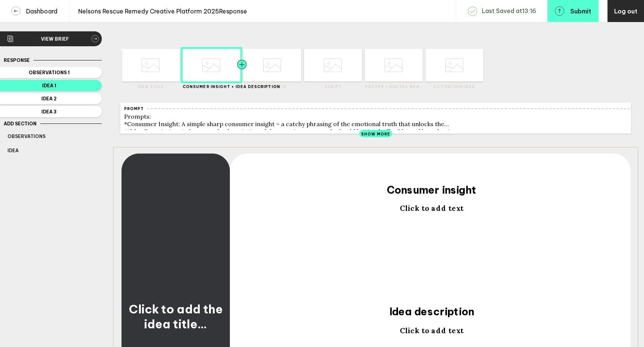 The width and height of the screenshot is (644, 347). I want to click on label: Idea title, so click(150, 87).